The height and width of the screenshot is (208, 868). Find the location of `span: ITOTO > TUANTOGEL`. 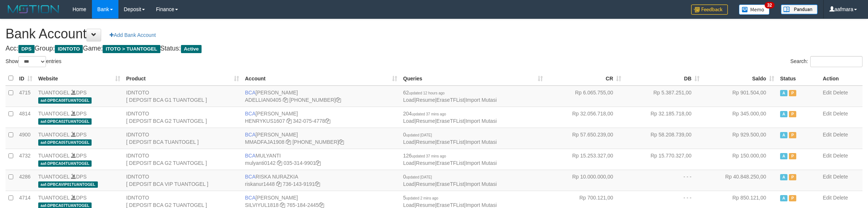

span: ITOTO > TUANTOGEL is located at coordinates (131, 49).